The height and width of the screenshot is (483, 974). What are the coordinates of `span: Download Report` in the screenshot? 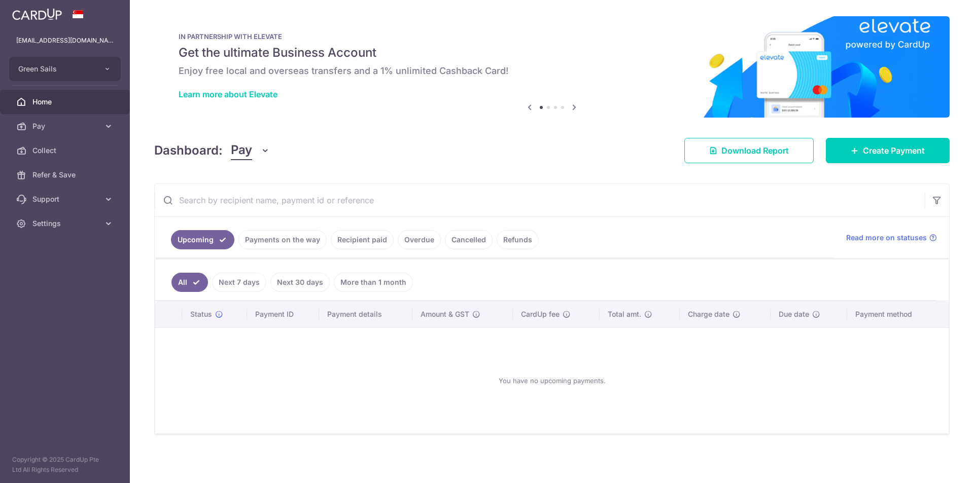 It's located at (755, 151).